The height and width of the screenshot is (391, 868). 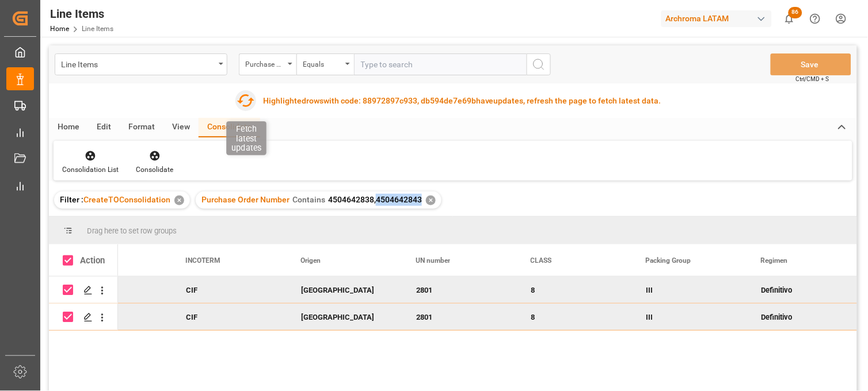 What do you see at coordinates (462, 101) in the screenshot?
I see `div: Highlighted with code: 88972897c933, db594de7e69b updates, refresh the page to fetch latest data.` at bounding box center [462, 101].